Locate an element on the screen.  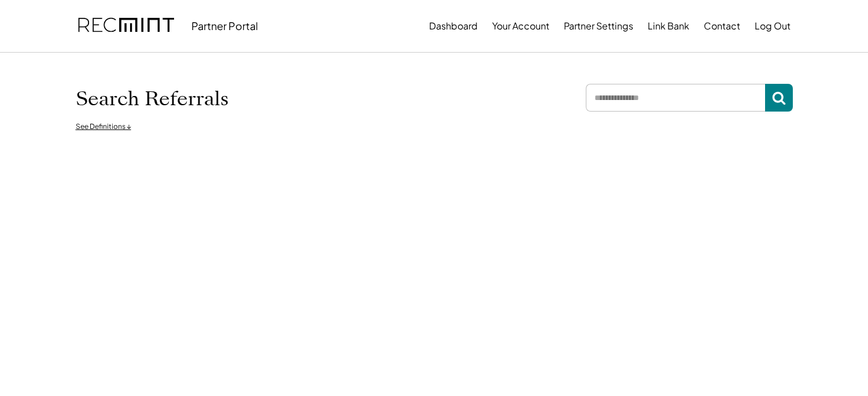
div: Partner Portal is located at coordinates (224, 26).